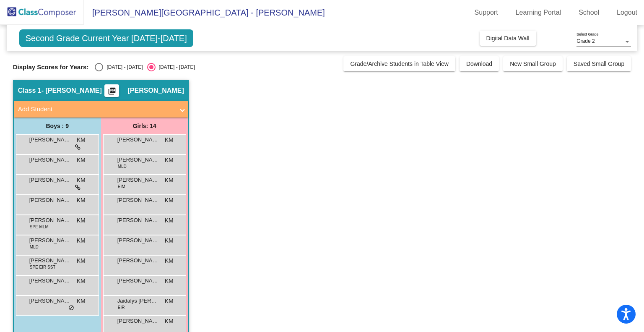 The image size is (644, 332). What do you see at coordinates (43, 267) in the screenshot?
I see `span: SPE EIR SST` at bounding box center [43, 267].